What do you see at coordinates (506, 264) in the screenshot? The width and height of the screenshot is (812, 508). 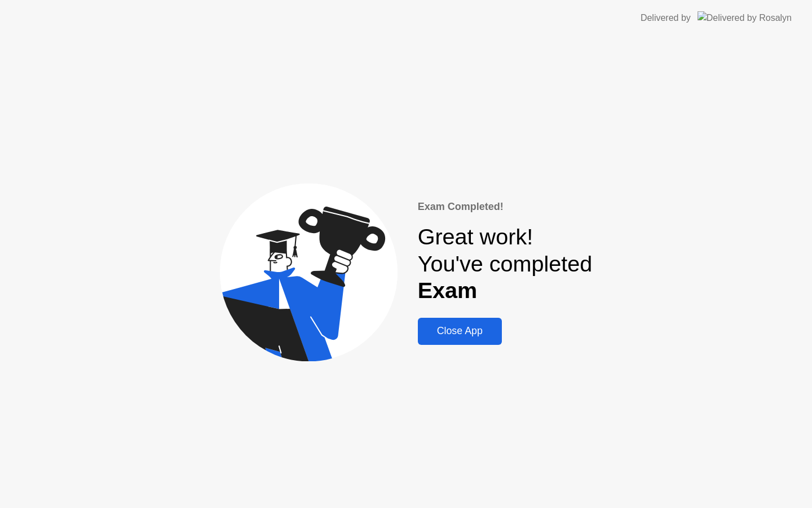 I see `div: Great work! You've completed` at bounding box center [506, 264].